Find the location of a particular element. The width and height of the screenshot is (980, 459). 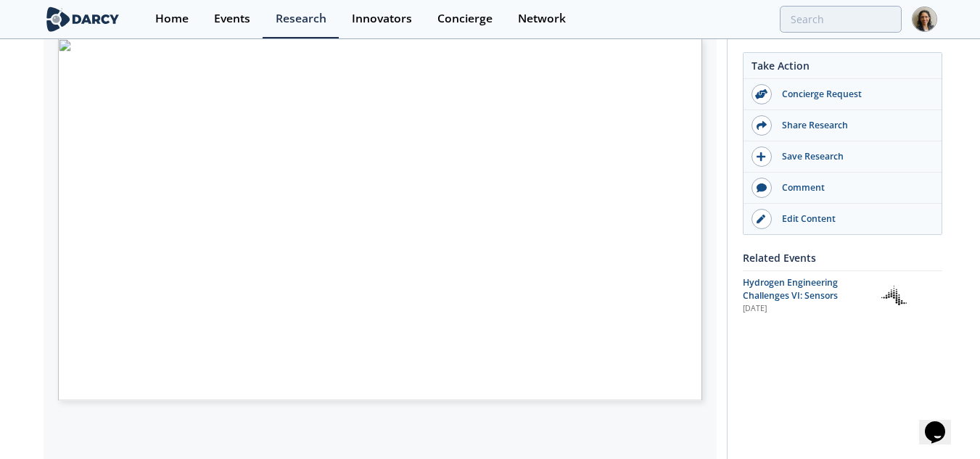

div: Take Action is located at coordinates (842, 68).